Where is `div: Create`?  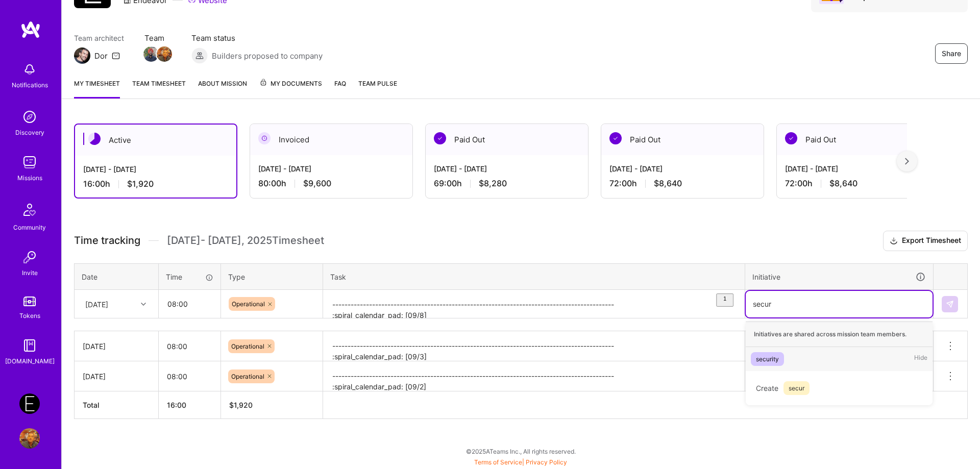 div: Create is located at coordinates (839, 388).